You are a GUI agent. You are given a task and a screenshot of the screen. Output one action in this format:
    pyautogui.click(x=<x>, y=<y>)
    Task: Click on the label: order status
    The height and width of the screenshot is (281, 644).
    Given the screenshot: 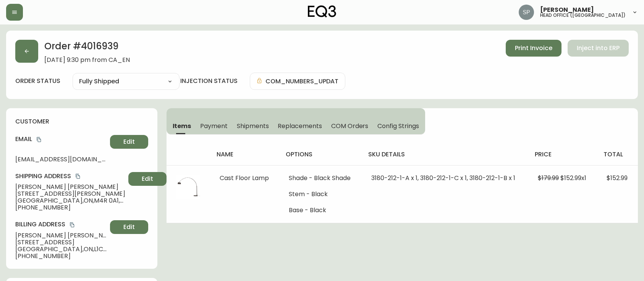 What is the action you would take?
    pyautogui.click(x=38, y=81)
    